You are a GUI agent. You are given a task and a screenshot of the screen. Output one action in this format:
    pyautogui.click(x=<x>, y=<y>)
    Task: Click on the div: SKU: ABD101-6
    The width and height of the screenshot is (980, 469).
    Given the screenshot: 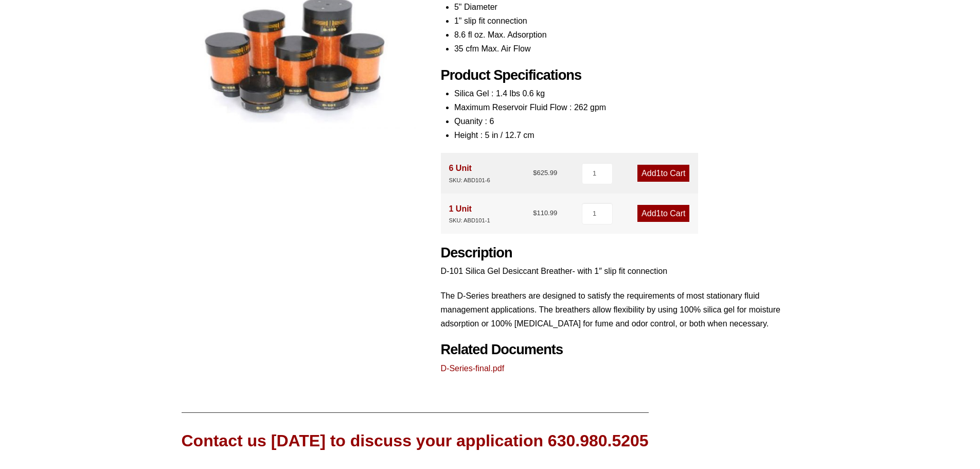 What is the action you would take?
    pyautogui.click(x=470, y=180)
    